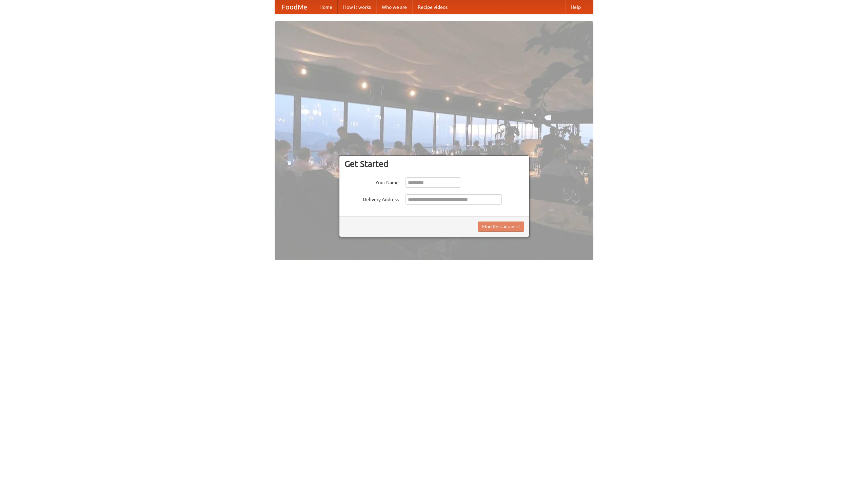 This screenshot has width=868, height=480. Describe the element at coordinates (501, 227) in the screenshot. I see `button: Find Restaurants!` at that location.